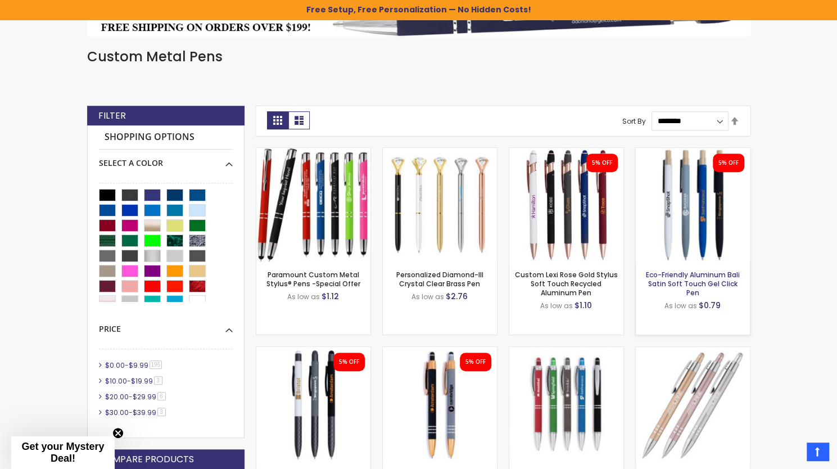  I want to click on img: Promo Broadway Stylus Metallic Click Metal Pen, so click(693, 404).